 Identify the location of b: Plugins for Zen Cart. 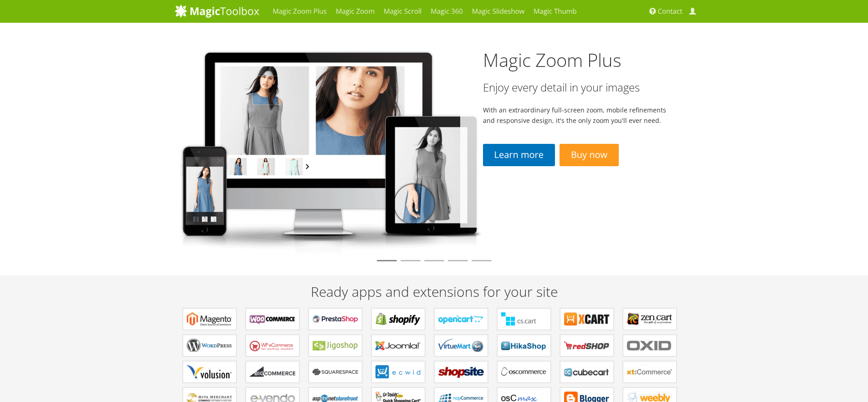
(650, 319).